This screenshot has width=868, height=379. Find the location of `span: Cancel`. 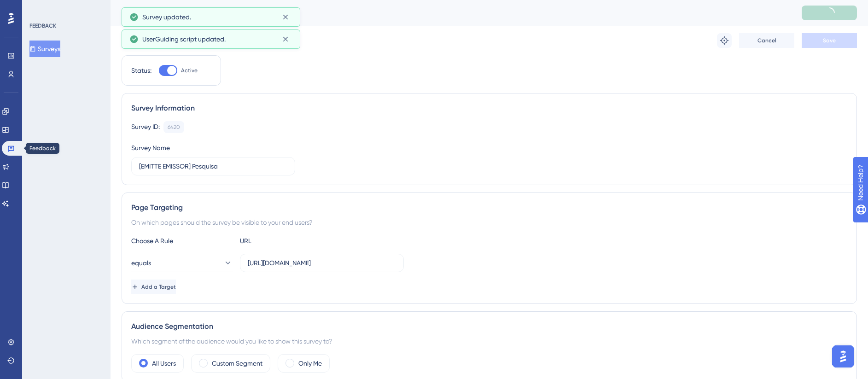

span: Cancel is located at coordinates (767, 41).